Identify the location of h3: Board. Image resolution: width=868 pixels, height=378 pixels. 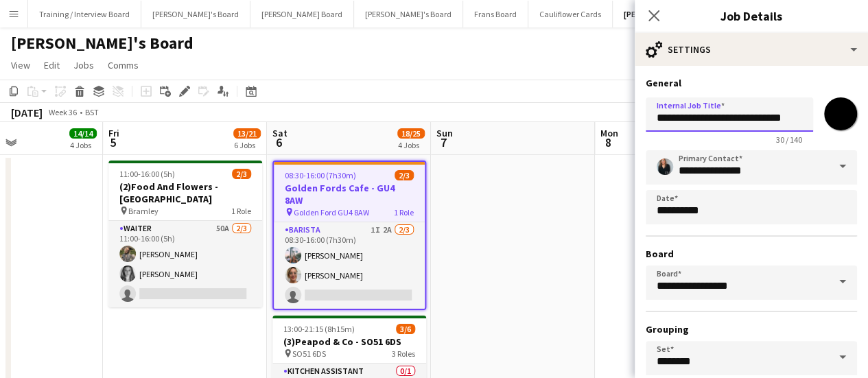
(751, 254).